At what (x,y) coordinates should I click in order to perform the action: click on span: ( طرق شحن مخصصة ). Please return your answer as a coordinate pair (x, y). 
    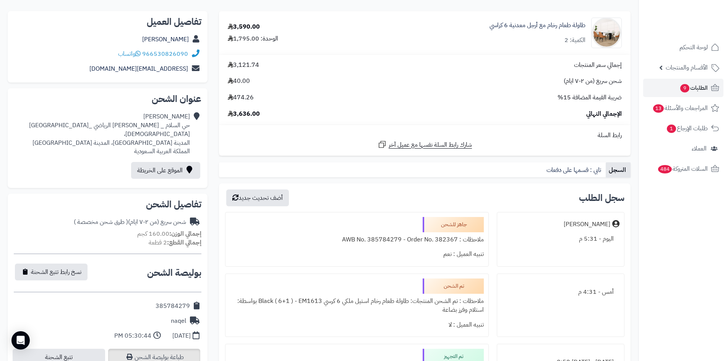
    Looking at the image, I should click on (101, 222).